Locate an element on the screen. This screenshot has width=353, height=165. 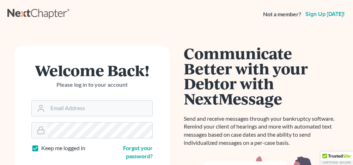
p: Please log in to your account is located at coordinates (92, 84).